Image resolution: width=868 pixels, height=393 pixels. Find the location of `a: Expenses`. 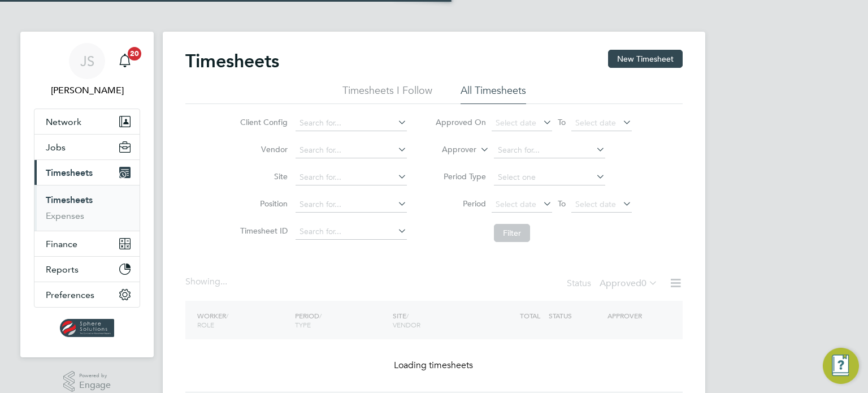

a: Expenses is located at coordinates (65, 215).